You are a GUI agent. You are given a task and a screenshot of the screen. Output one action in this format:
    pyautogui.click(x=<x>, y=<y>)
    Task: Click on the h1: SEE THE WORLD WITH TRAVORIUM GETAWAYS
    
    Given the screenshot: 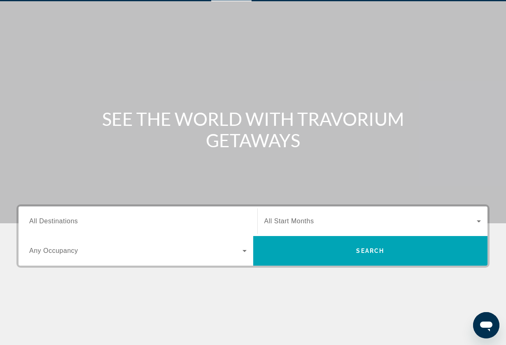 What is the action you would take?
    pyautogui.click(x=253, y=130)
    